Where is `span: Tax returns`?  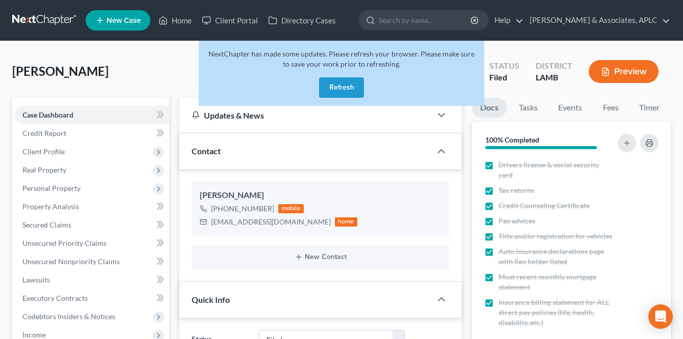 span: Tax returns is located at coordinates (516, 191).